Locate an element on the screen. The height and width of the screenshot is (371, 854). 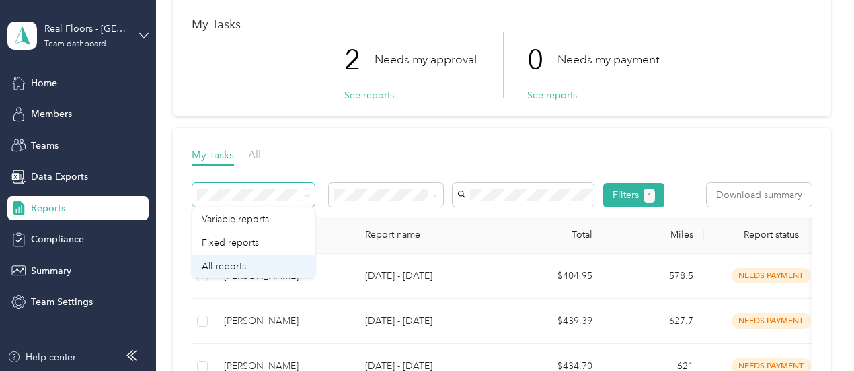
button: 1 is located at coordinates (649, 195).